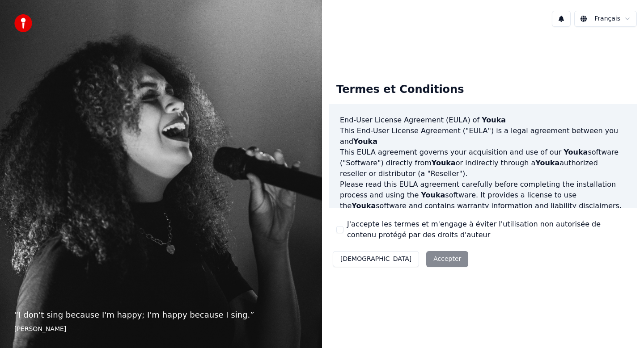  Describe the element at coordinates (400, 90) in the screenshot. I see `div: Termes et Conditions` at that location.